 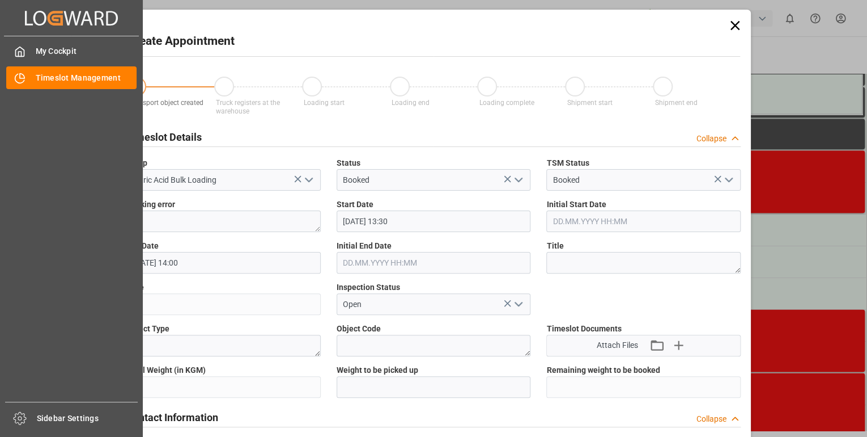 What do you see at coordinates (555, 246) in the screenshot?
I see `span: Title` at bounding box center [555, 246].